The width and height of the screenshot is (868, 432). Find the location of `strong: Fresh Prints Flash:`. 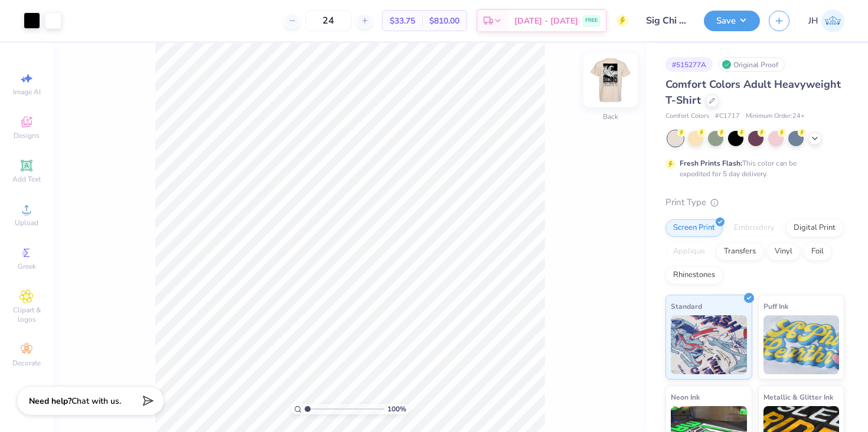

strong: Fresh Prints Flash: is located at coordinates (710, 163).